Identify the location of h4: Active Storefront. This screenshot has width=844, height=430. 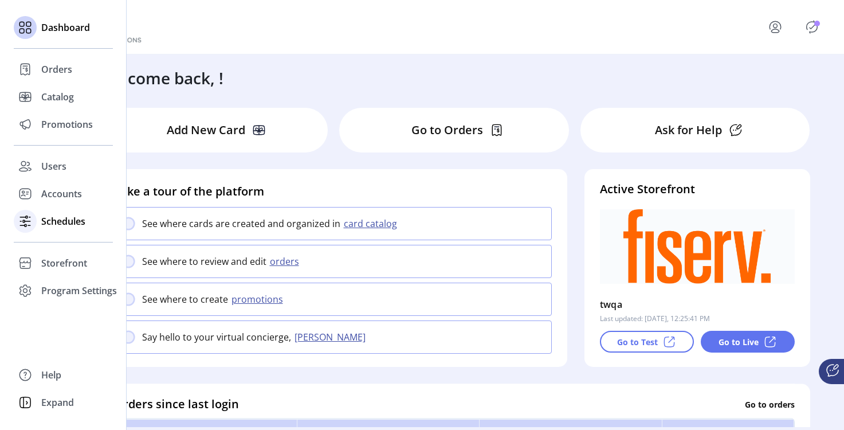
(698, 189).